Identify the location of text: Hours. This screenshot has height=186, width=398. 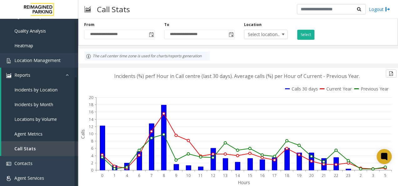
(244, 182).